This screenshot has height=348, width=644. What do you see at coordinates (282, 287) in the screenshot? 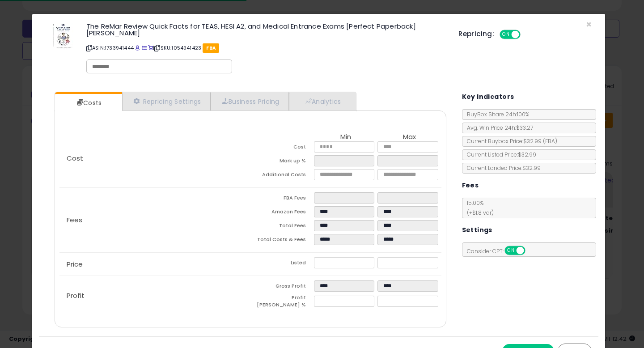
I see `td: Gross Profit` at bounding box center [282, 287].